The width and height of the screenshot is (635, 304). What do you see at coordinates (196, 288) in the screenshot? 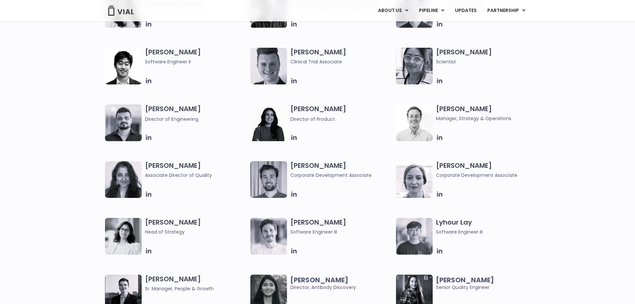
I see `span: Sr. Manager, People & Growth` at bounding box center [196, 288].